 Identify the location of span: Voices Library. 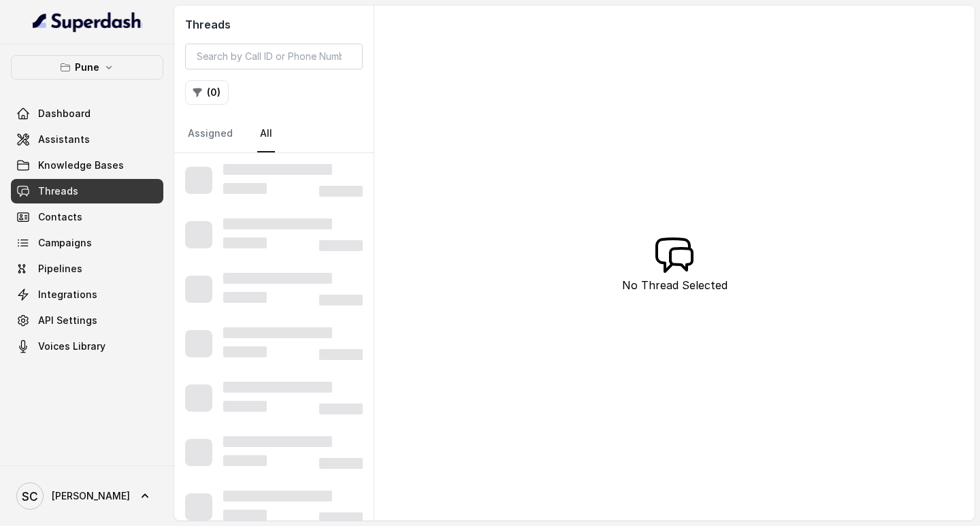
(71, 346).